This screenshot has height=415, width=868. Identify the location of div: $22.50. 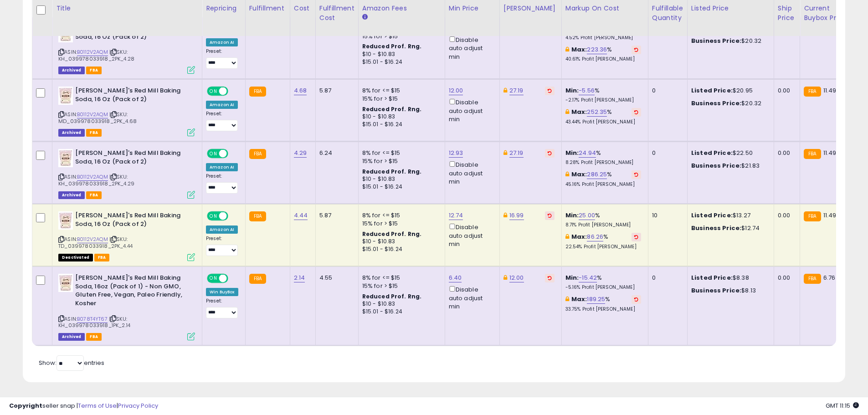
(729, 153).